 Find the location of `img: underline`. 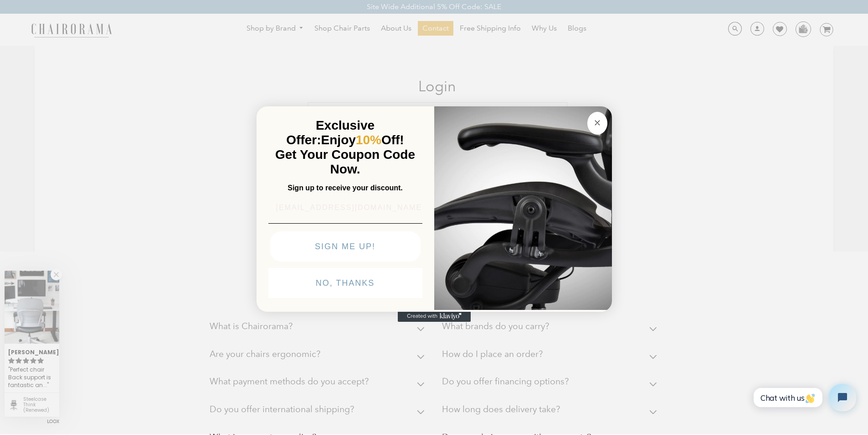

img: underline is located at coordinates (346, 223).